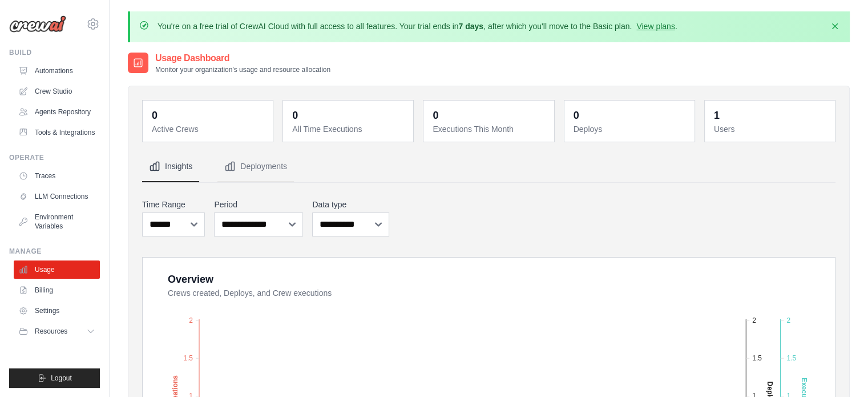 The height and width of the screenshot is (397, 868). What do you see at coordinates (256, 167) in the screenshot?
I see `button: Deployments` at bounding box center [256, 167].